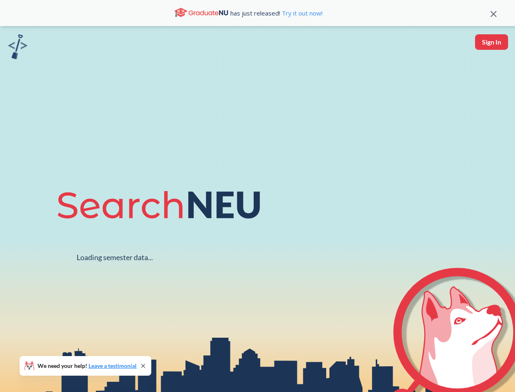 The width and height of the screenshot is (515, 392). Describe the element at coordinates (87, 365) in the screenshot. I see `span: We need your help!` at that location.